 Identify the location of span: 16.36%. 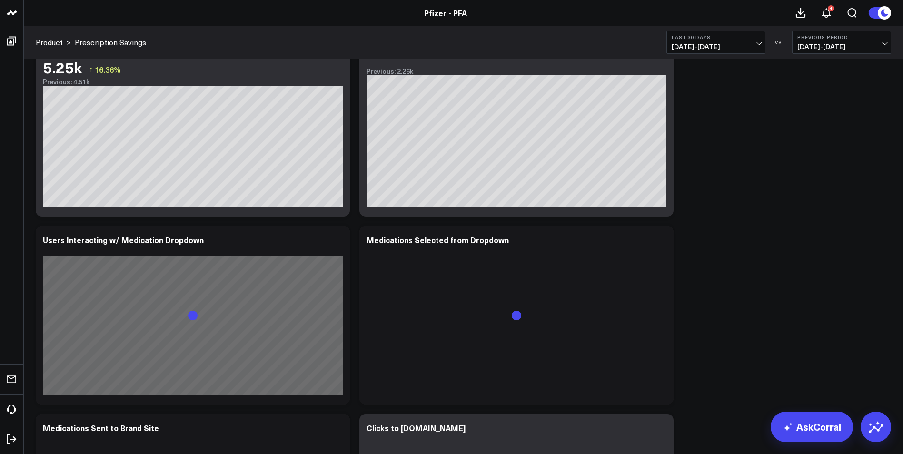
(108, 69).